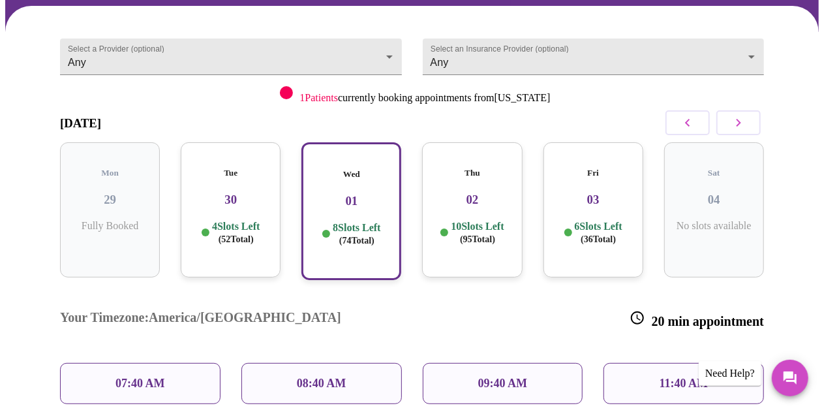 The image size is (824, 412). Describe the element at coordinates (140, 383) in the screenshot. I see `p: 07:40 AM` at that location.